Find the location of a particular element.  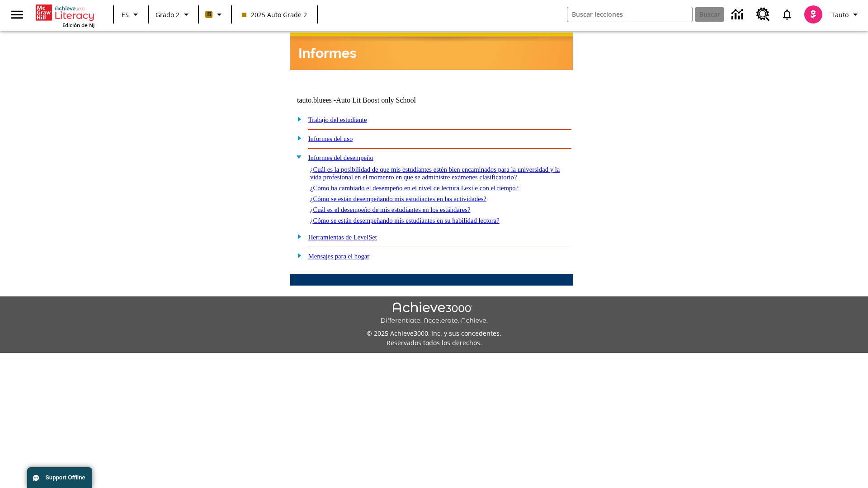

a: ¿Cómo se están desempeñando mis estudiantes en su habilidad lectora? is located at coordinates (405, 220).